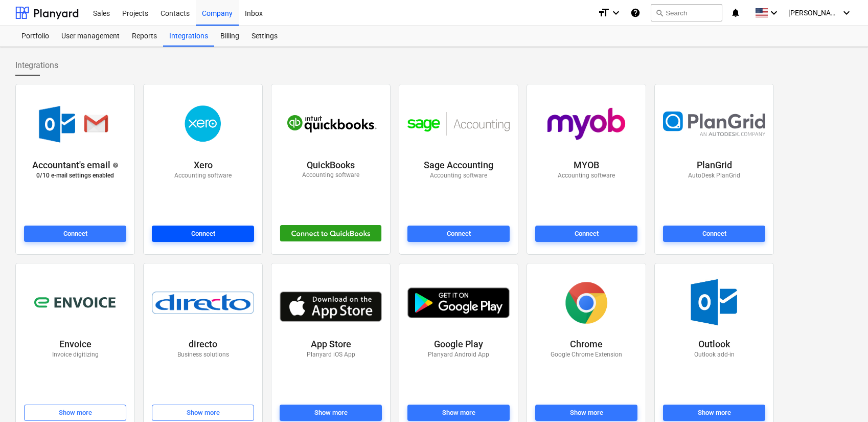 The width and height of the screenshot is (868, 422). I want to click on p: Outlook add-in, so click(714, 354).